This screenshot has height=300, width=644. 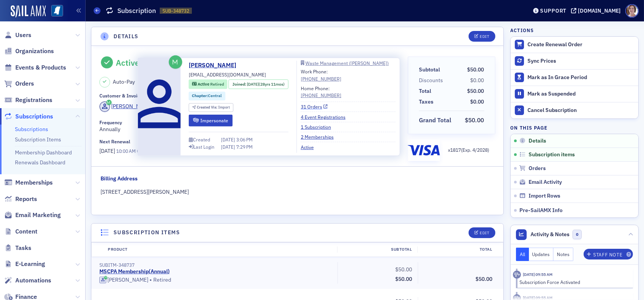 What do you see at coordinates (314, 107) in the screenshot?
I see `a: 31 Orders` at bounding box center [314, 107].